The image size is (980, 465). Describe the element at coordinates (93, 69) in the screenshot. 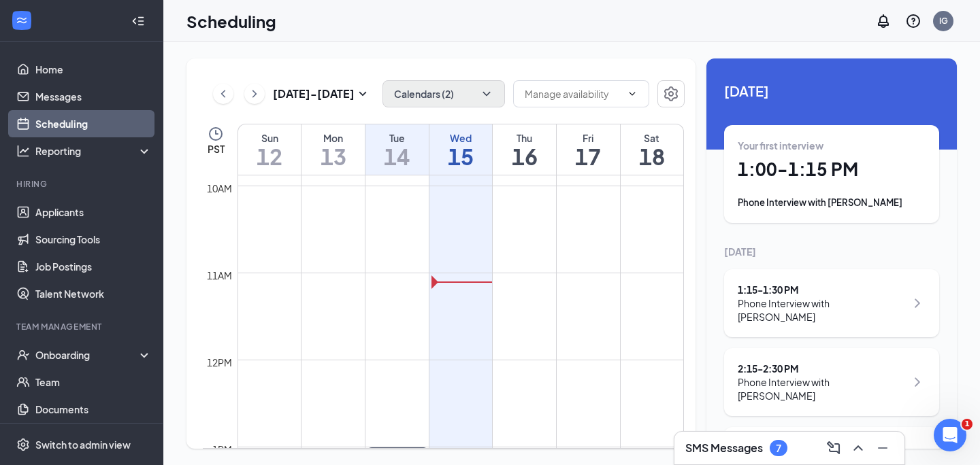

I see `a: Home` at that location.